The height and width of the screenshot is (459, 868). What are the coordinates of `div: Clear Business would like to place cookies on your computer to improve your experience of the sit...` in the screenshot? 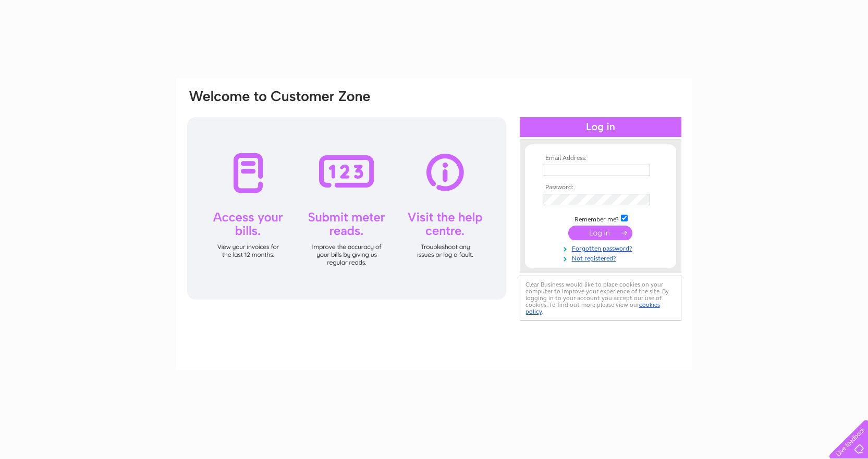 It's located at (601, 298).